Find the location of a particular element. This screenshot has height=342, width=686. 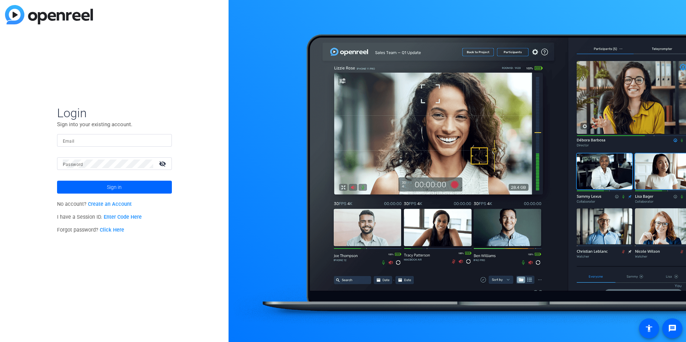

mat-icon: accessibility is located at coordinates (649, 328).